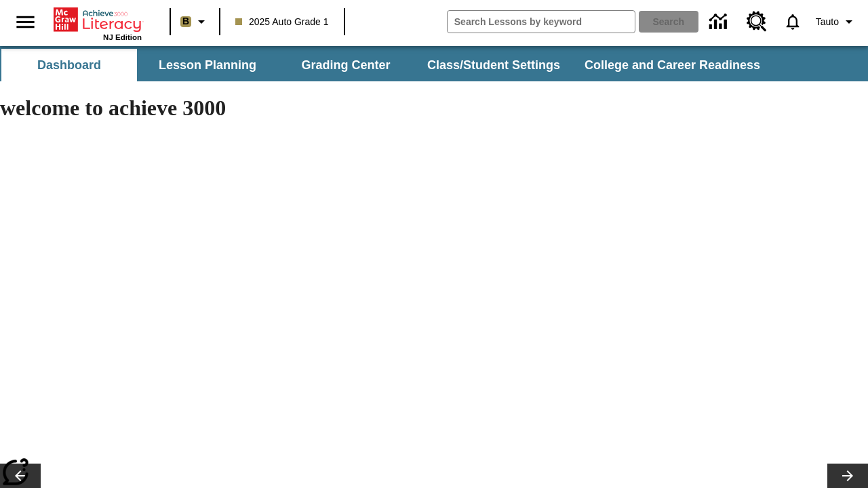  Describe the element at coordinates (69, 65) in the screenshot. I see `button: Dashboard` at that location.